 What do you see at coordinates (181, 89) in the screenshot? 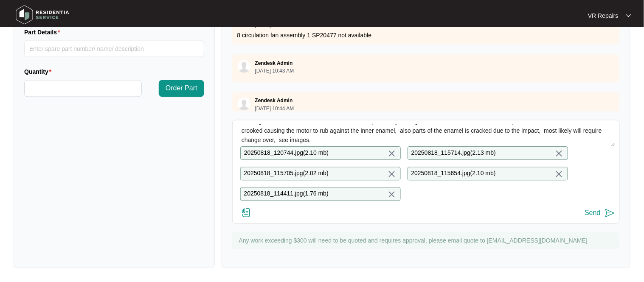
I see `button: Order Part` at bounding box center [181, 89].